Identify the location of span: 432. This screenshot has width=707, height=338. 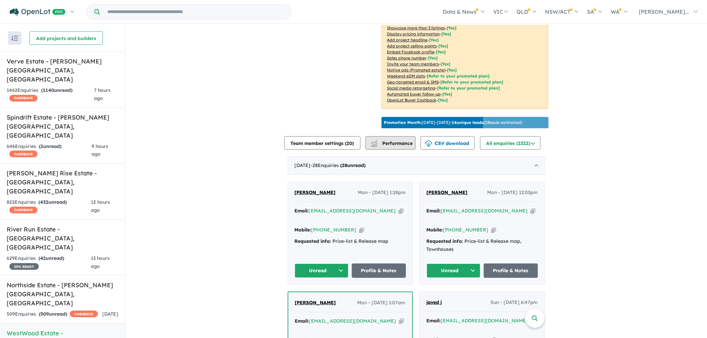
(44, 202).